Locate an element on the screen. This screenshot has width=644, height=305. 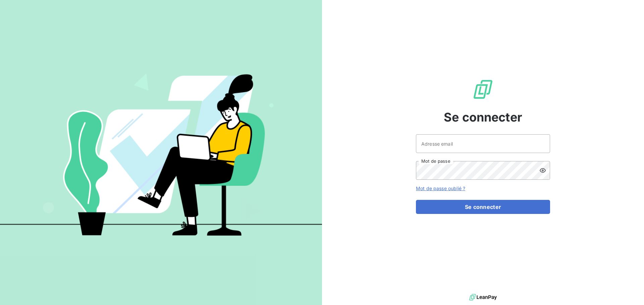
a: Mot de passe oublié ? is located at coordinates (440, 188).